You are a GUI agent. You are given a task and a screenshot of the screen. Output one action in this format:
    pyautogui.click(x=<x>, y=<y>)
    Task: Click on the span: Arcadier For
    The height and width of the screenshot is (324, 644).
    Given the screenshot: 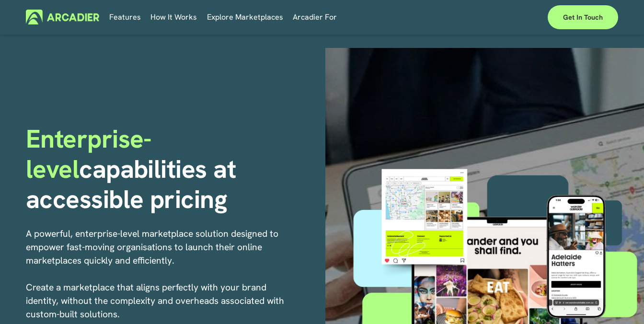 What is the action you would take?
    pyautogui.click(x=315, y=17)
    